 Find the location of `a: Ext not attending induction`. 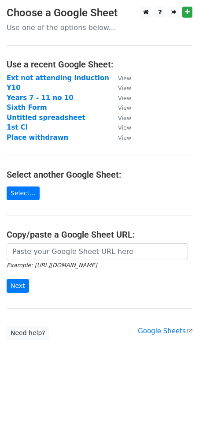

a: Ext not attending induction is located at coordinates (58, 78).